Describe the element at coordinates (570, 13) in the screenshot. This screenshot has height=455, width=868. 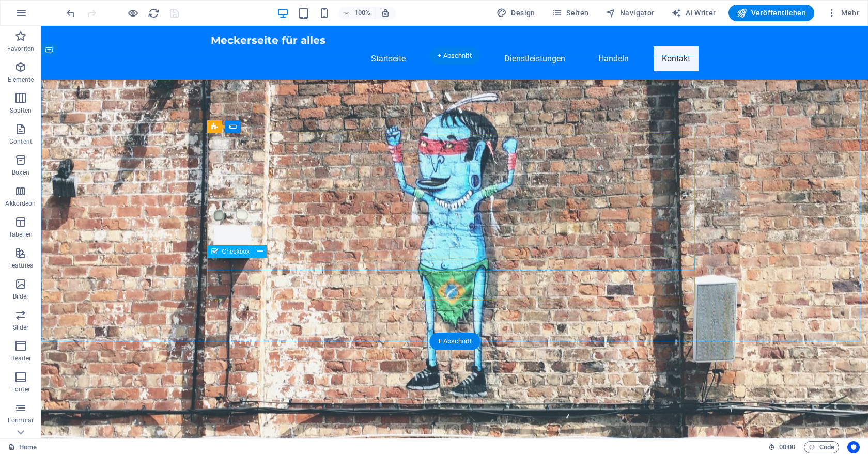
I see `button: Seiten` at that location.